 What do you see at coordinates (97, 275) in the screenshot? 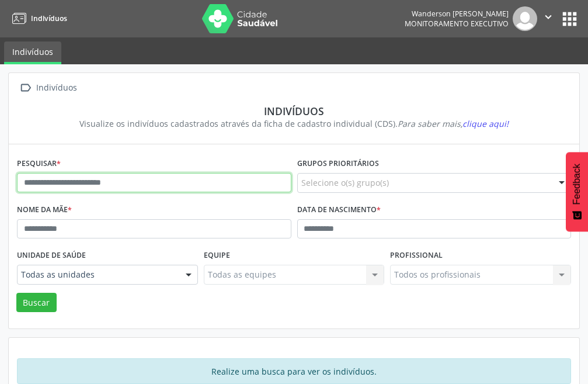
I see `span: Todas as unidades` at bounding box center [97, 275].